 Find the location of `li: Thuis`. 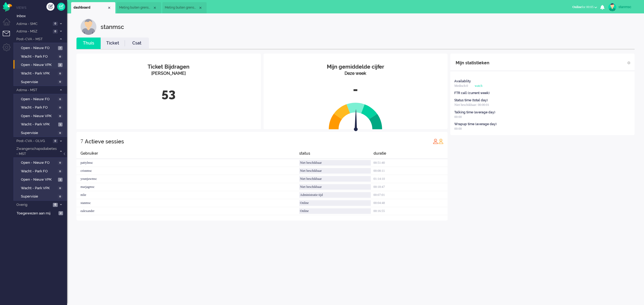

li: Thuis is located at coordinates (89, 43).